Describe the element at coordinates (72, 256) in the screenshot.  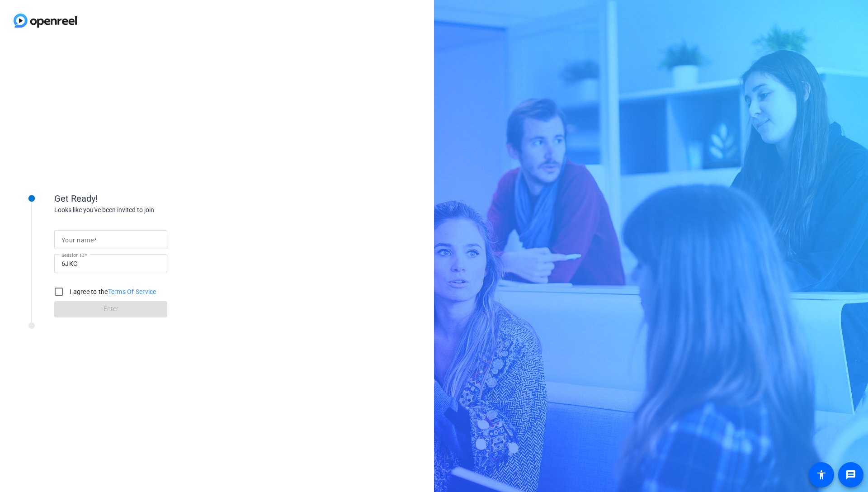
I see `mat-label: Session ID` at that location.